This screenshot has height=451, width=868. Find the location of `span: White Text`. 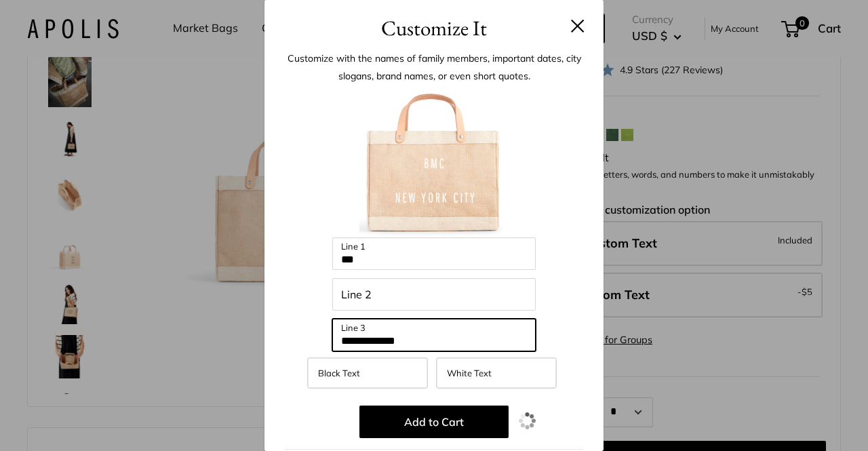

span: White Text is located at coordinates (469, 373).